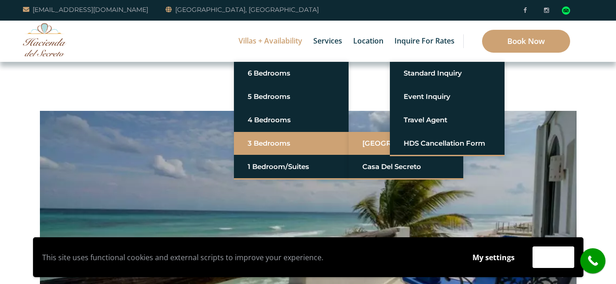  I want to click on img: Tripadvisor_logomark.svg, so click(566, 11).